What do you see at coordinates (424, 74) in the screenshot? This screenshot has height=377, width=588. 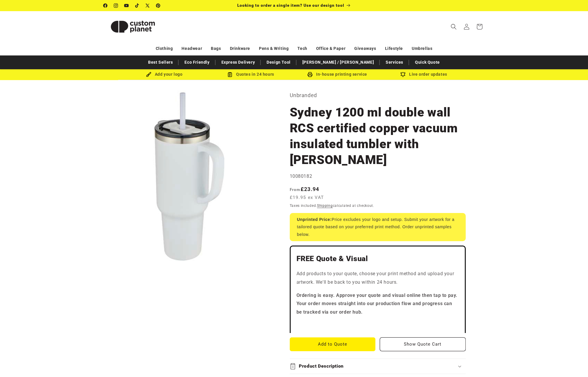 I see `div: Live order updates` at bounding box center [424, 74].